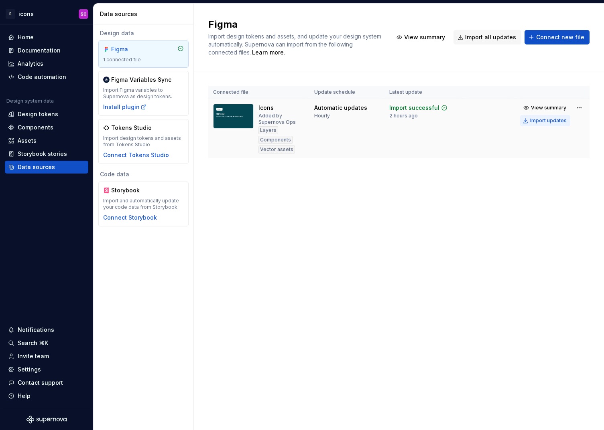  What do you see at coordinates (10, 14) in the screenshot?
I see `div: P` at bounding box center [10, 14].